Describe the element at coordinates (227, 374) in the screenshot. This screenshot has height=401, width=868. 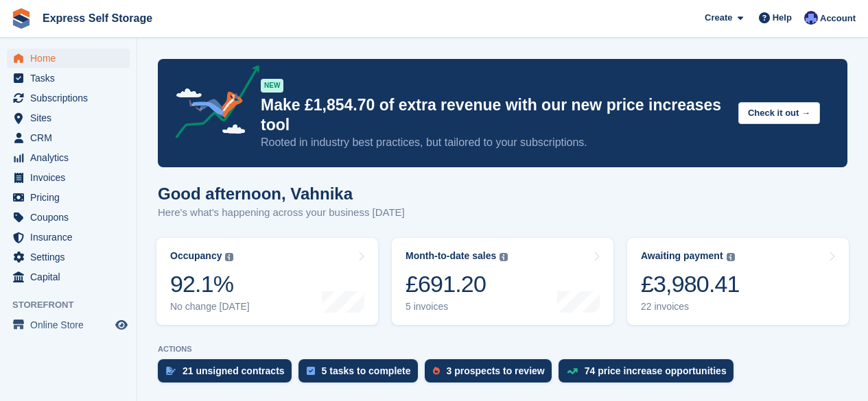
I see `a: 21 unsigned contracts` at that location.